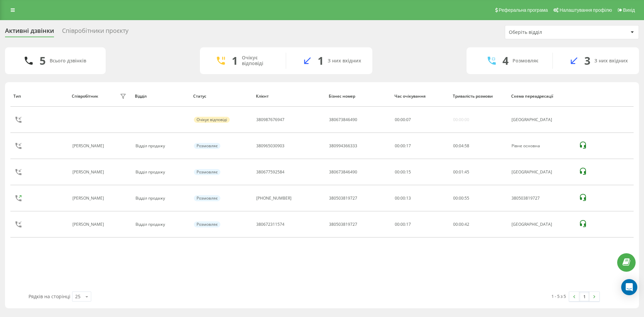  I want to click on span: 55, so click(467, 198).